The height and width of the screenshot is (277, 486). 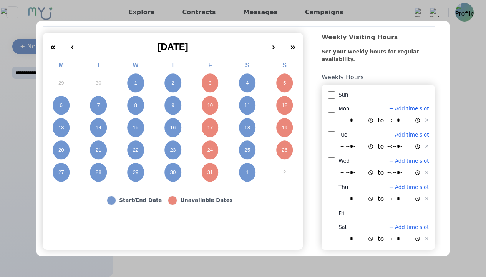 I want to click on button: October 11, 2025, so click(x=247, y=105).